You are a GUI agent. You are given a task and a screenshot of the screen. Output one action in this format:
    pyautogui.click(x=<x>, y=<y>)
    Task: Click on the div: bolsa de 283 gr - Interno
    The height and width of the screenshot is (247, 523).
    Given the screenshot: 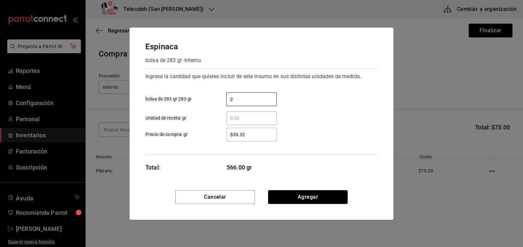 What is the action you would take?
    pyautogui.click(x=173, y=61)
    